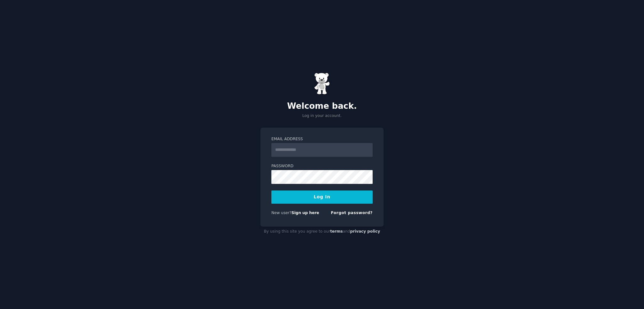  What do you see at coordinates (282, 213) in the screenshot?
I see `span: New user?` at bounding box center [282, 213].